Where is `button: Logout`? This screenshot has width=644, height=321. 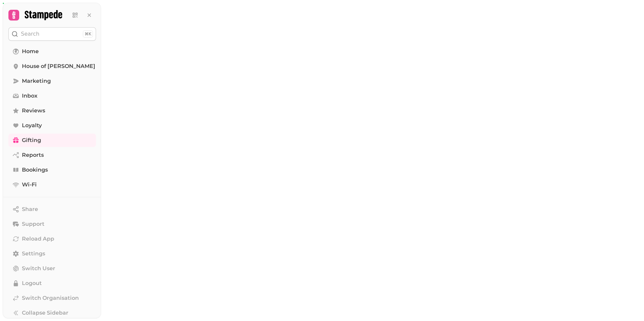 button: Logout is located at coordinates (52, 283).